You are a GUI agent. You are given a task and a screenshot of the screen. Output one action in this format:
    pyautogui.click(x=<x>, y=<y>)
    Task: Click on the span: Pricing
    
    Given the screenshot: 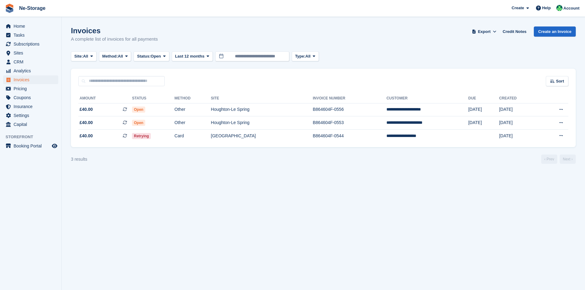 What is the action you would take?
    pyautogui.click(x=32, y=89)
    